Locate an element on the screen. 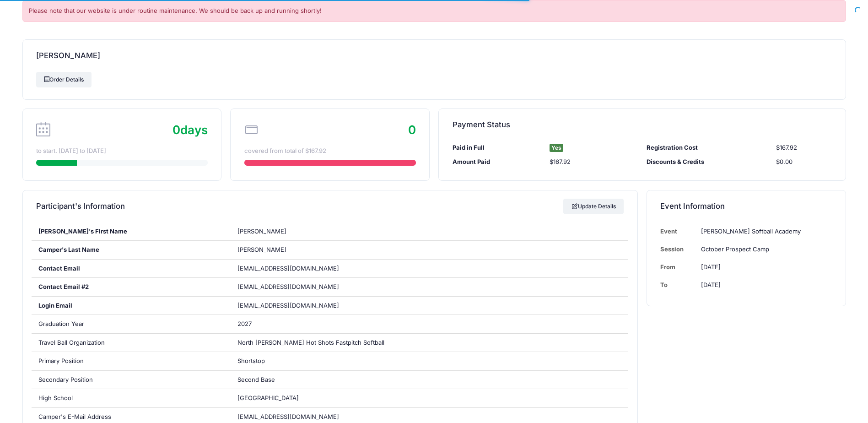  div: Discounts & Credits is located at coordinates (706, 162).